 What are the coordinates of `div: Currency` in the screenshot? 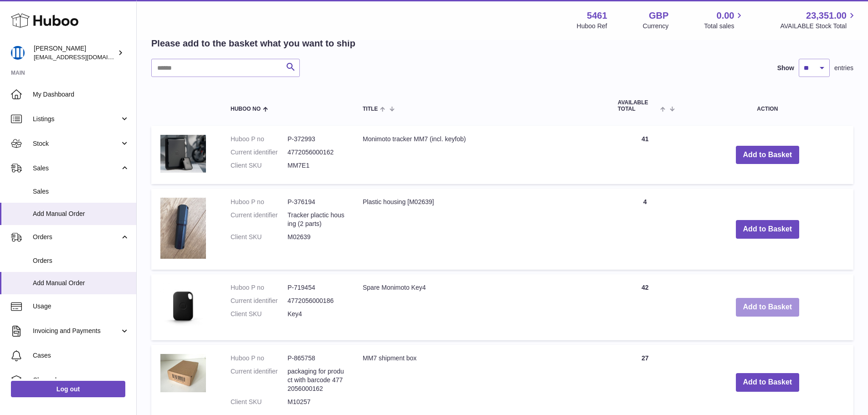 It's located at (656, 26).